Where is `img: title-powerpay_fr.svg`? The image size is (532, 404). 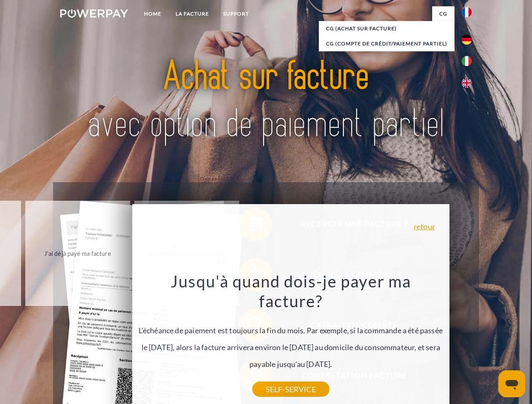
img: title-powerpay_fr.svg is located at coordinates (266, 100).